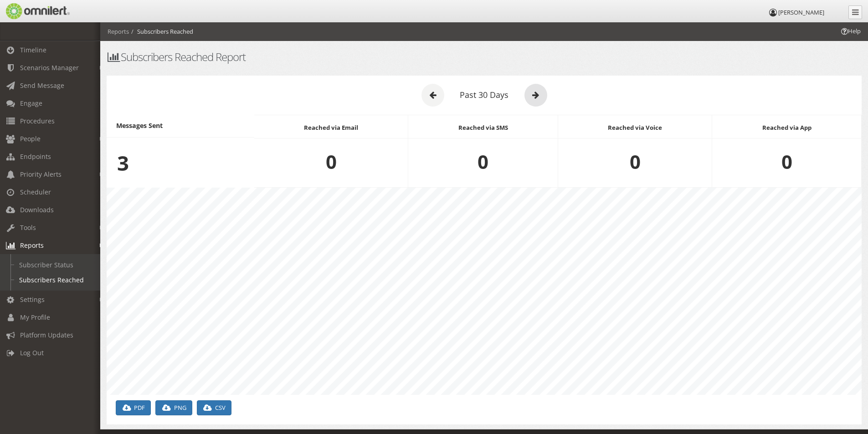 The image size is (868, 434). I want to click on div: Past 30 Days, so click(485, 95).